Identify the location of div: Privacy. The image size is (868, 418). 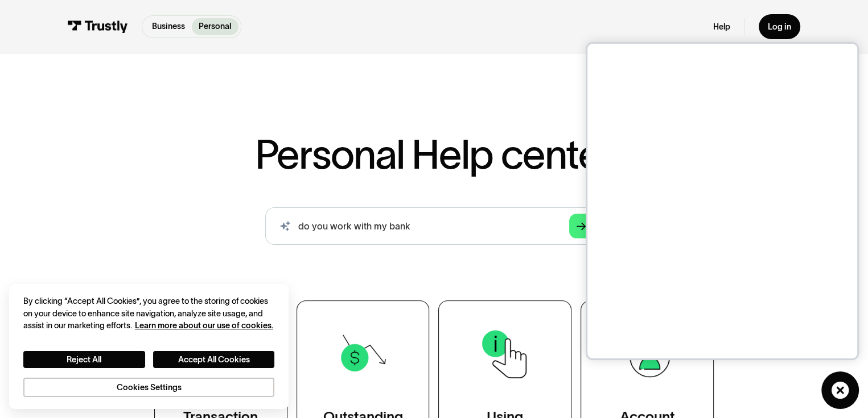
(149, 346).